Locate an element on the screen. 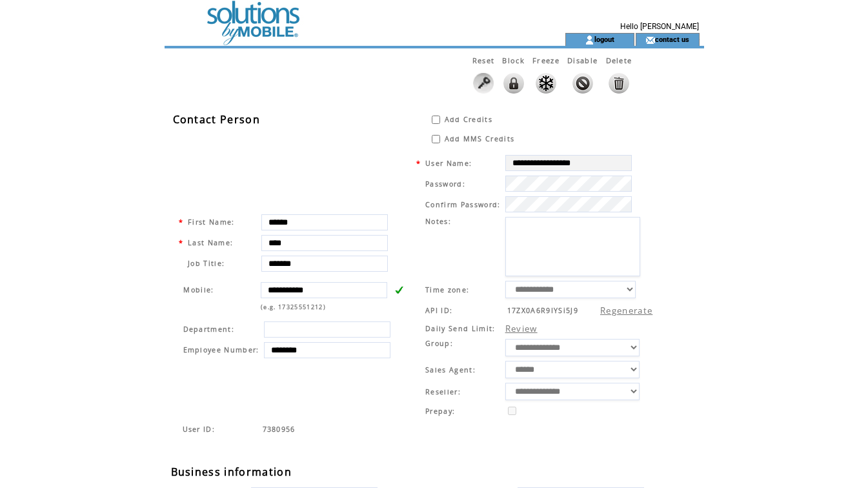  span: Add MMS Credits is located at coordinates (480, 139).